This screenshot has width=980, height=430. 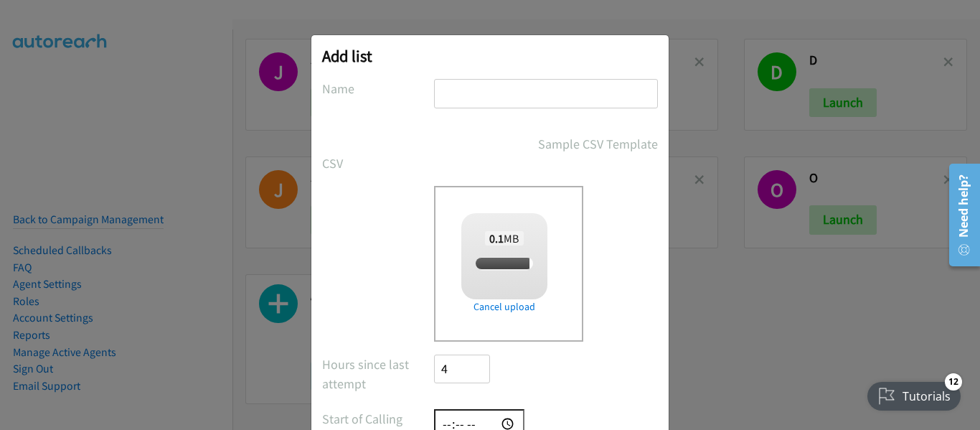 I want to click on label: Hours since last attempt, so click(x=378, y=374).